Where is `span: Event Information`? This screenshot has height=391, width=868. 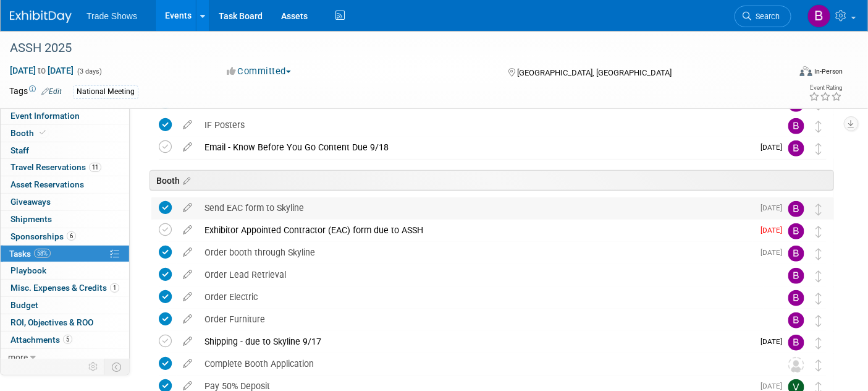 span: Event Information is located at coordinates (45, 116).